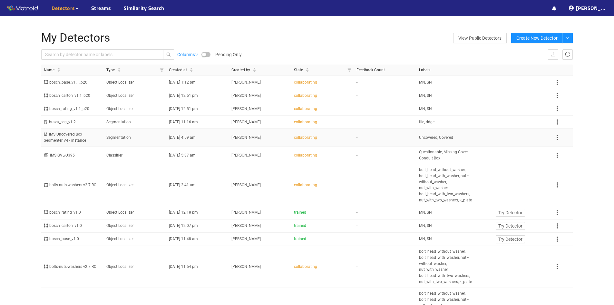  What do you see at coordinates (188, 54) in the screenshot?
I see `a: Columns` at bounding box center [188, 54].